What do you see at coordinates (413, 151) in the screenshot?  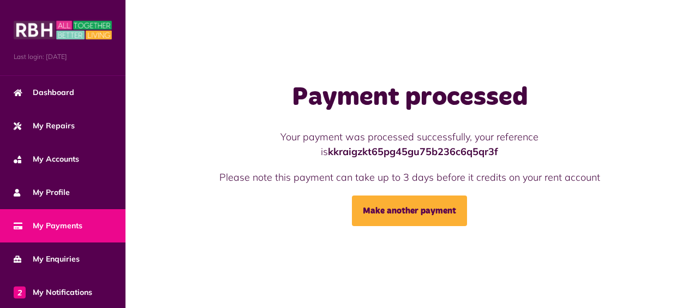 I see `strong: kkraigzkt65pg45gu75b236c6q5qr3f` at bounding box center [413, 151].